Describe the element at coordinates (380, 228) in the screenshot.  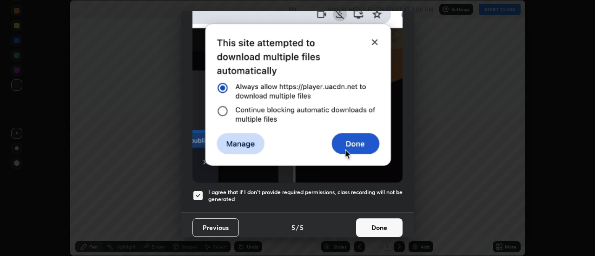
I see `button: Done` at that location.